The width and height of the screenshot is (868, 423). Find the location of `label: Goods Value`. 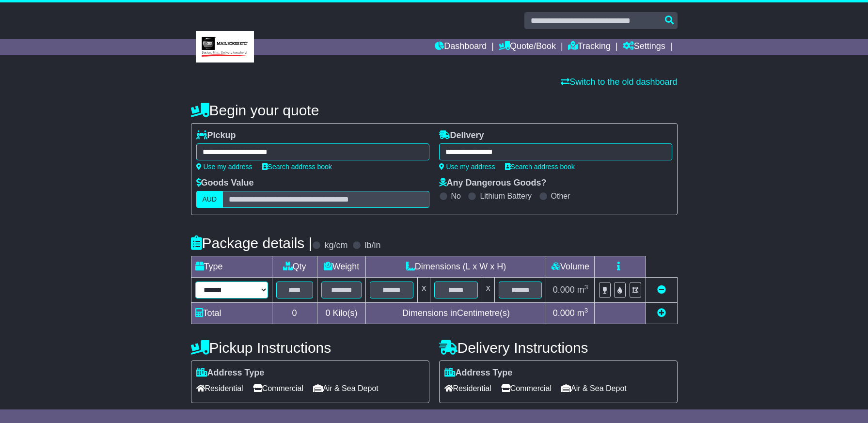

label: Goods Value is located at coordinates (225, 183).